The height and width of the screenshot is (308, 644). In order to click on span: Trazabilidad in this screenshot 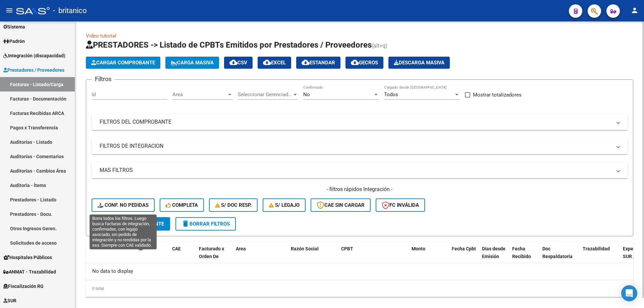, I will do `click(596, 249)`.